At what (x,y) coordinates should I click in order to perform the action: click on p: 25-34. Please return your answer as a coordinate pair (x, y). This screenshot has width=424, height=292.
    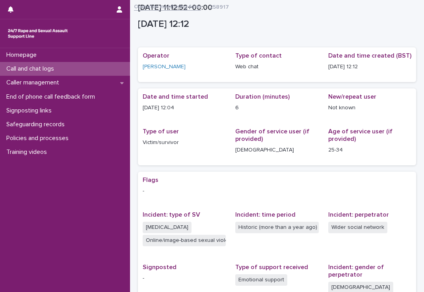
    Looking at the image, I should click on (370, 150).